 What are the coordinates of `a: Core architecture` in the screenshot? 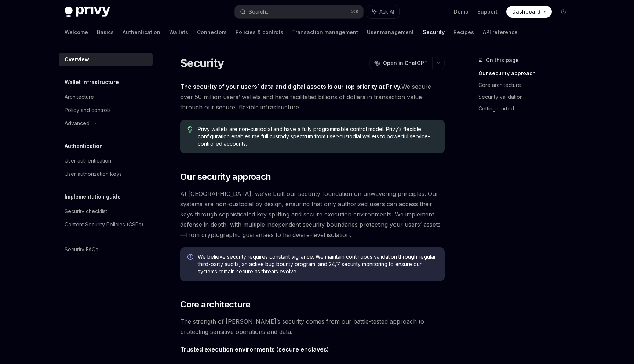 It's located at (527, 85).